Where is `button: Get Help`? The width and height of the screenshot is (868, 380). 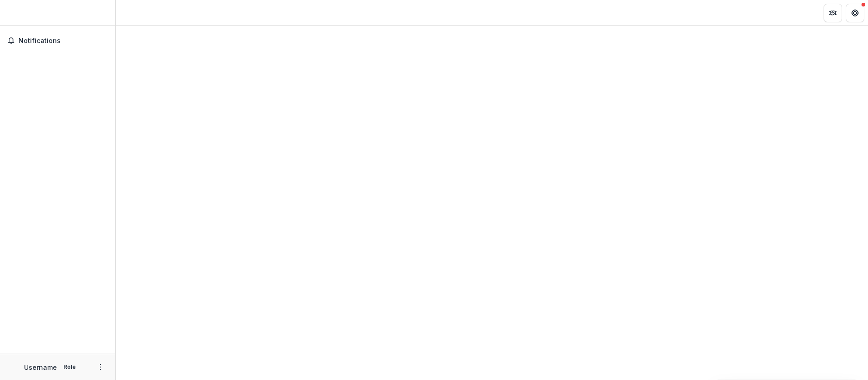
button: Get Help is located at coordinates (856, 13).